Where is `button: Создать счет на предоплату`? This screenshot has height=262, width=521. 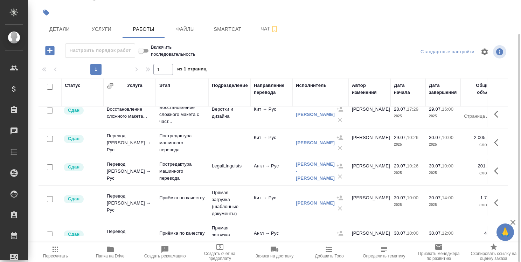
button: Создать счет на предоплату is located at coordinates (219, 252).